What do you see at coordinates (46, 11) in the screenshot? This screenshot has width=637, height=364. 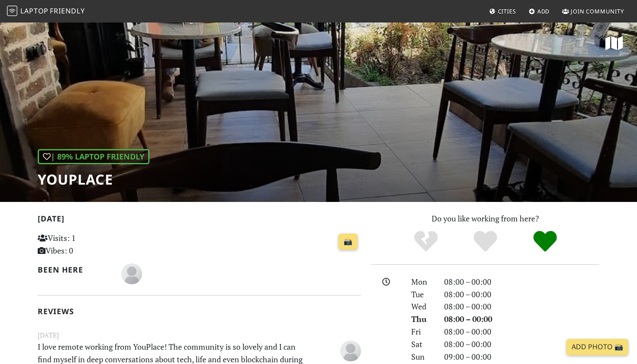 I see `a: LaptopFriendly LaptopFriendly` at bounding box center [46, 11].